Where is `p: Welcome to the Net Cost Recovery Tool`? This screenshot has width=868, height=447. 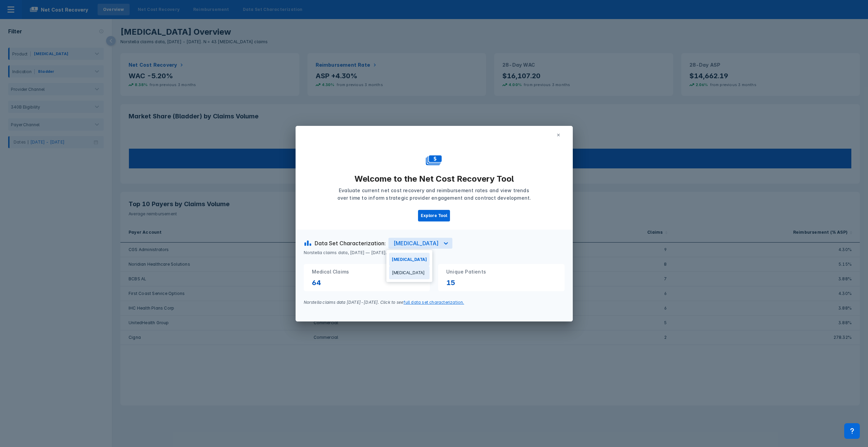
p: Welcome to the Net Cost Recovery Tool is located at coordinates (434, 179).